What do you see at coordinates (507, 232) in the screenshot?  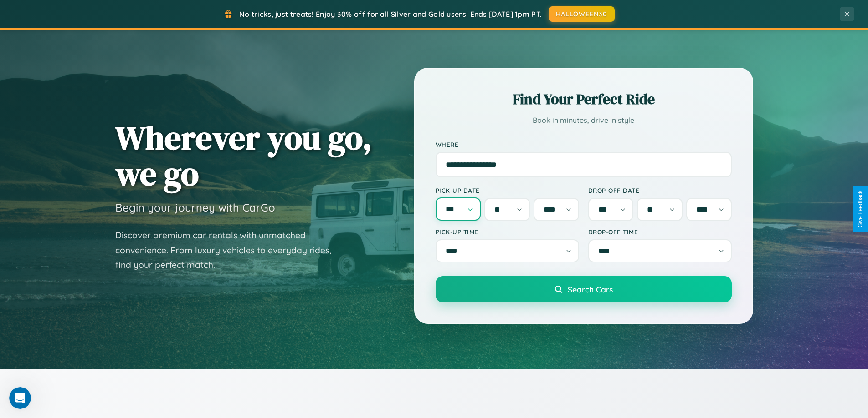 I see `label: Pick-up Time` at bounding box center [507, 232].